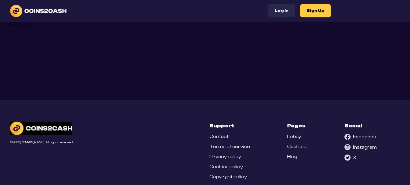 This screenshot has width=410, height=185. Describe the element at coordinates (282, 11) in the screenshot. I see `button: Log In` at that location.